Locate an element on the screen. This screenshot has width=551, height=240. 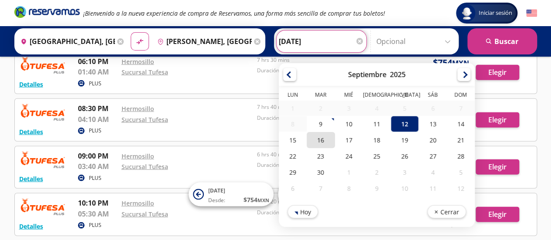
input: Buscar Origen is located at coordinates (66, 41).